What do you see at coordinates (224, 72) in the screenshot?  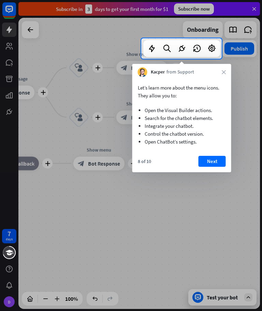 I see `i: close` at bounding box center [224, 72].